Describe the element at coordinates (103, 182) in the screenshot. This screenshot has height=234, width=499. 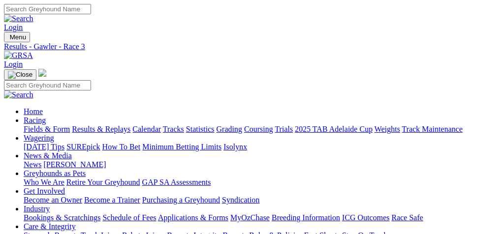
I see `a: Retire Your Greyhound` at that location.